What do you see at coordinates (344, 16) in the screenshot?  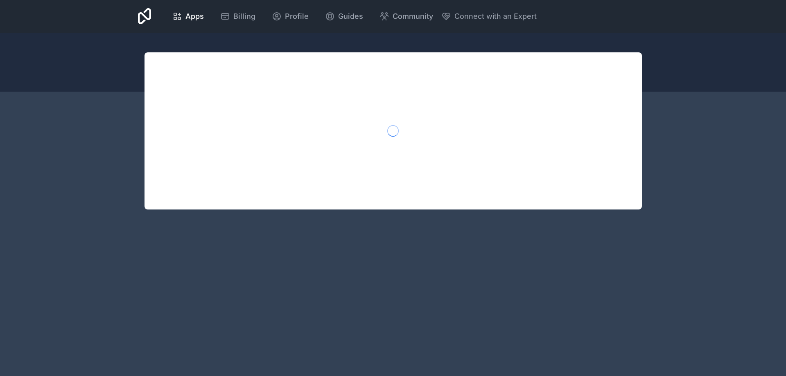 I see `a: Guides` at bounding box center [344, 16].